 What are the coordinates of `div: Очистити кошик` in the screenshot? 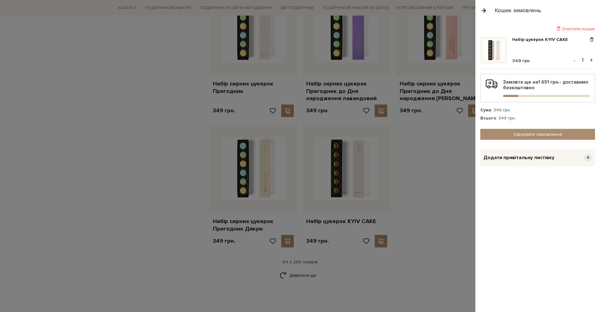 It's located at (537, 29).